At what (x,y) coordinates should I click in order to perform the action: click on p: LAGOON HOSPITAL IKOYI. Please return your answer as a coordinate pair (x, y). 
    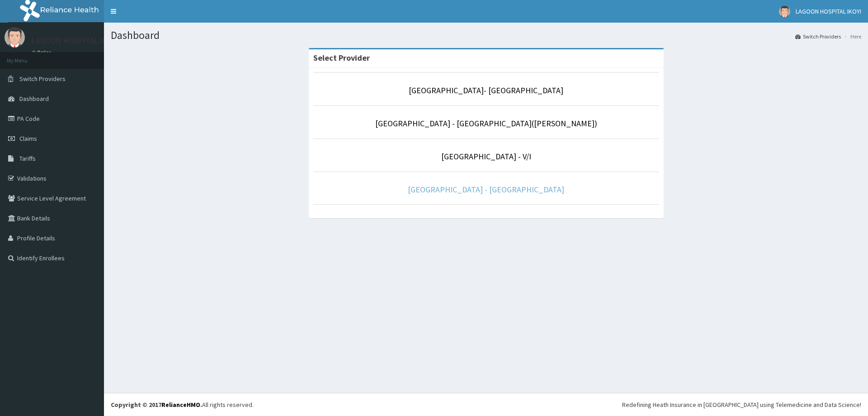
    Looking at the image, I should click on (75, 41).